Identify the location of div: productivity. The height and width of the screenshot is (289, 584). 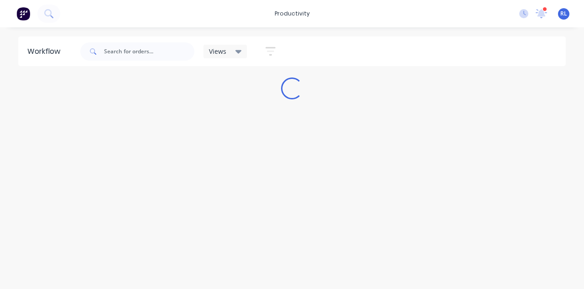
(292, 14).